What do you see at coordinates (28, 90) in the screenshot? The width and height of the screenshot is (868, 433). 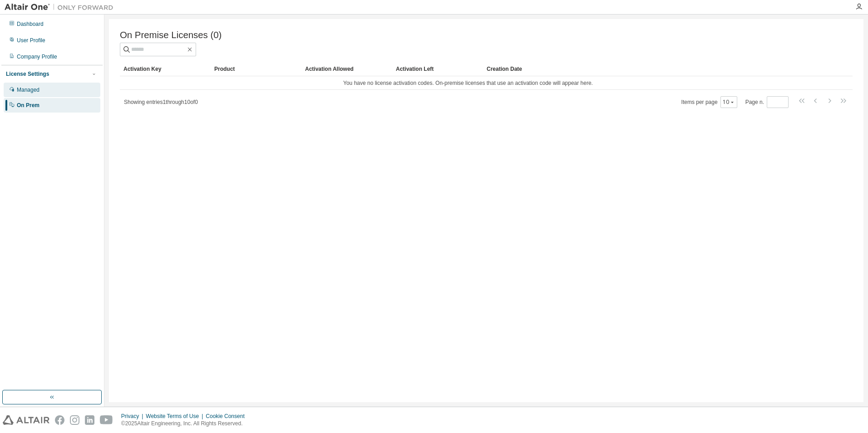 I see `div: Managed` at bounding box center [28, 90].